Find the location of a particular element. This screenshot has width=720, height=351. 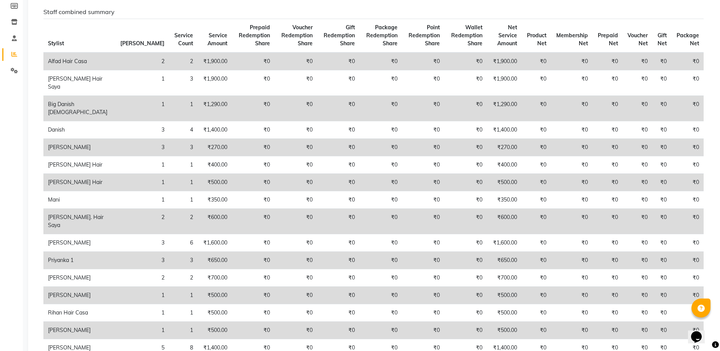

td: ₹1,600.00 is located at coordinates (215, 243).